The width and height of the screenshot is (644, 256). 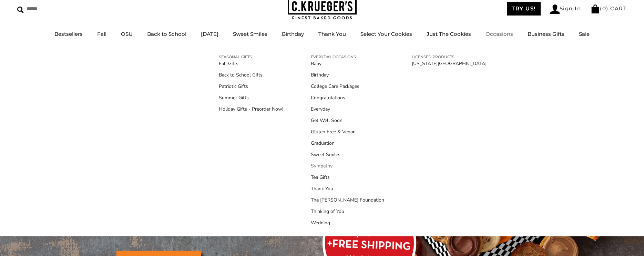 I want to click on input: Search, so click(x=58, y=9).